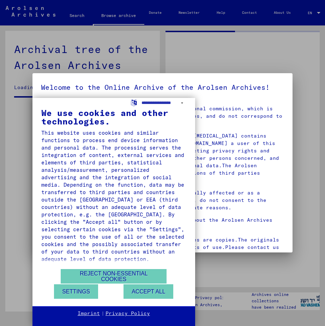  Describe the element at coordinates (148, 291) in the screenshot. I see `button: Accept all` at that location.